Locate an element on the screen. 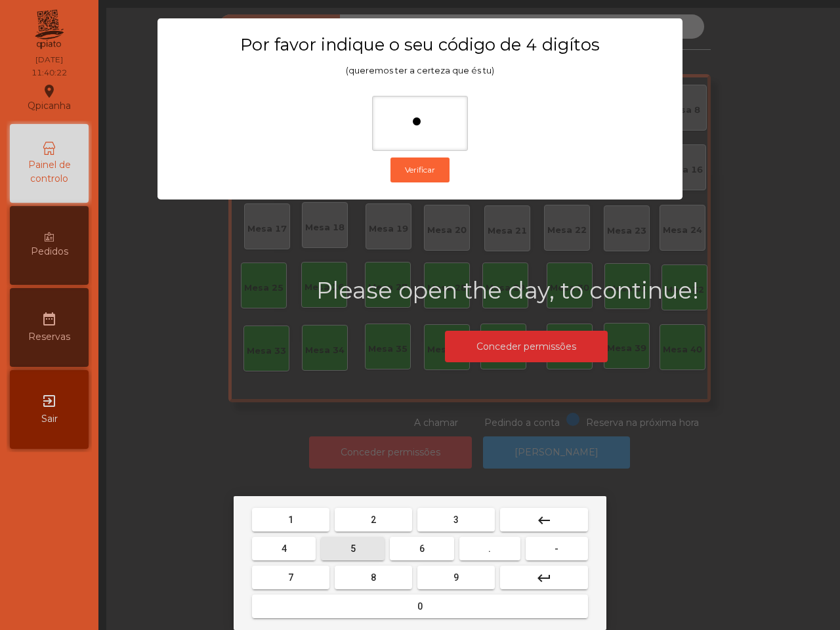 Image resolution: width=840 pixels, height=630 pixels. button: 1 is located at coordinates (291, 520).